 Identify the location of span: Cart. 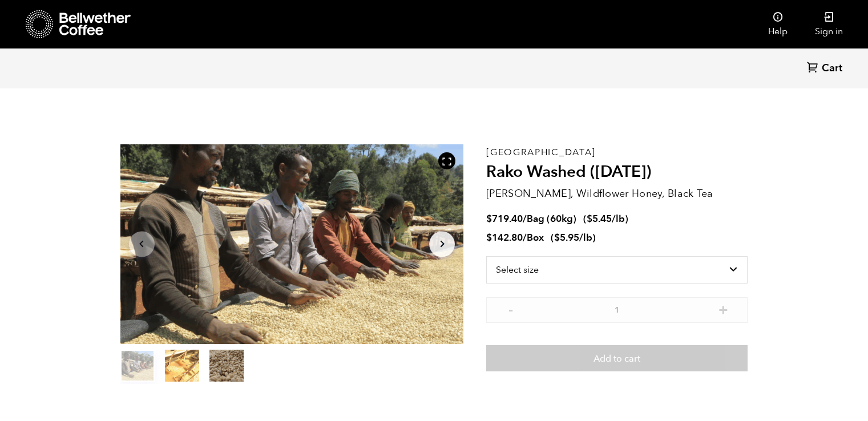
(832, 69).